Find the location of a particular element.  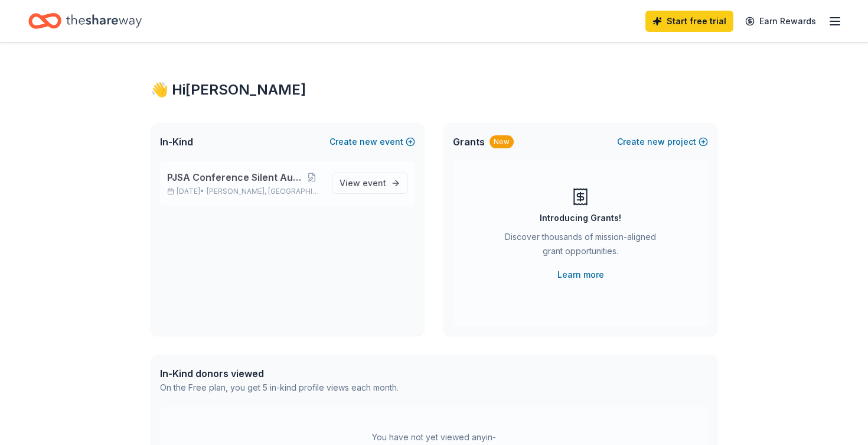

div: Introducing Grants! is located at coordinates (581, 218).